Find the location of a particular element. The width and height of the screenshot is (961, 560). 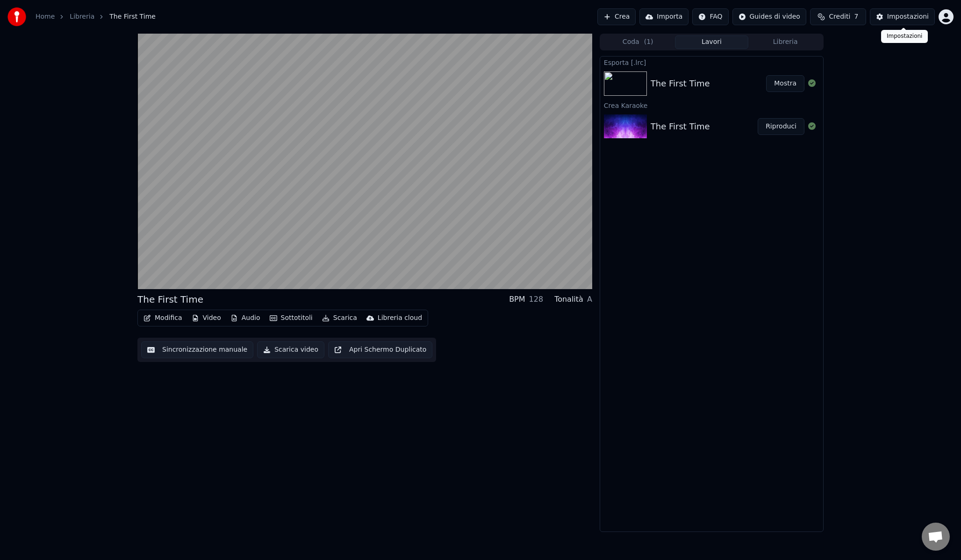

button: Coda is located at coordinates (638, 42).